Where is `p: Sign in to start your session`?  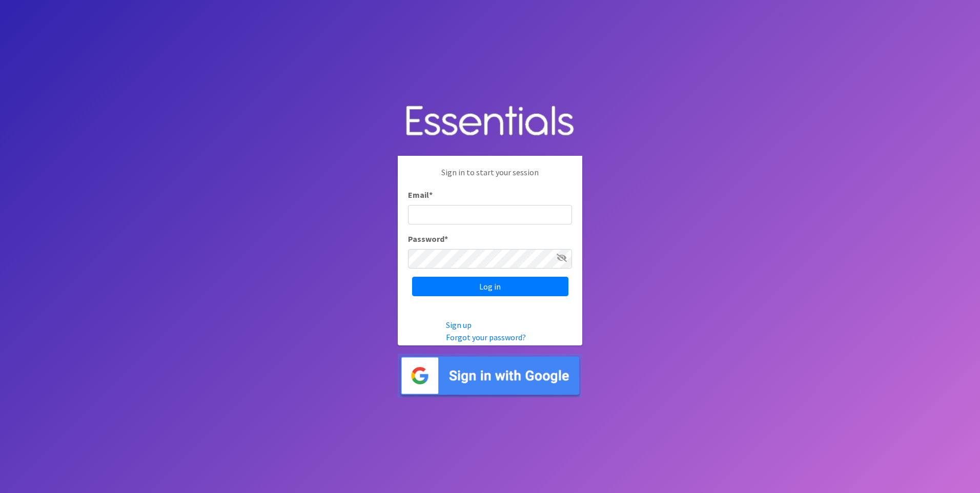
p: Sign in to start your session is located at coordinates (490, 177).